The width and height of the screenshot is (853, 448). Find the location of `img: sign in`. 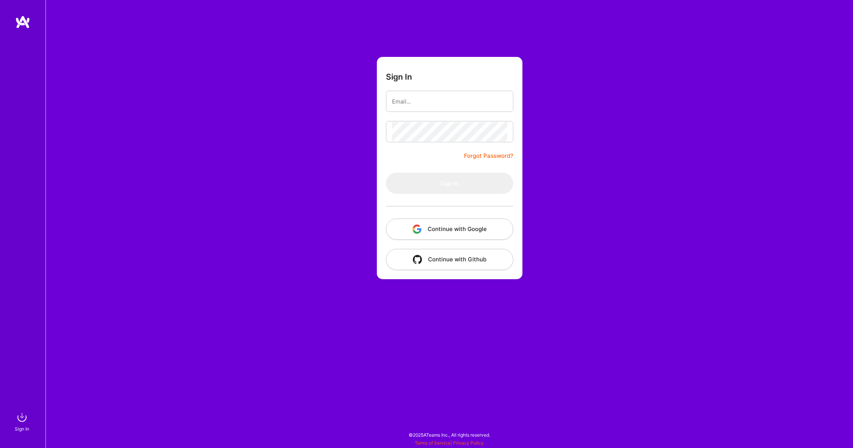

img: sign in is located at coordinates (22, 417).